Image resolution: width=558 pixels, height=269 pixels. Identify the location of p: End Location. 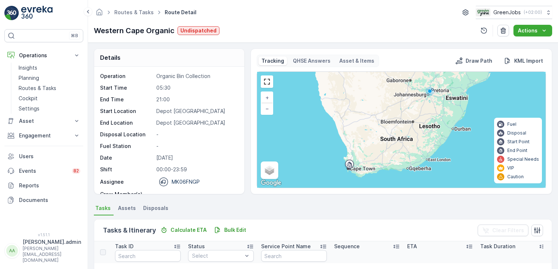
(127, 123).